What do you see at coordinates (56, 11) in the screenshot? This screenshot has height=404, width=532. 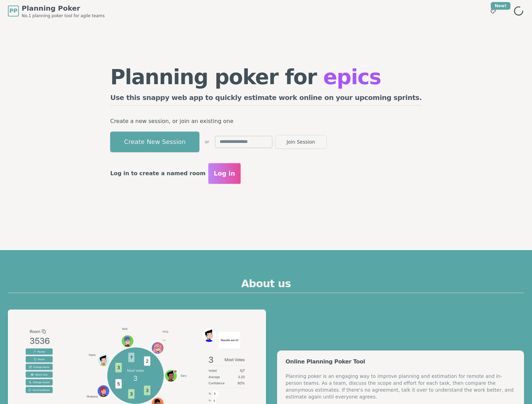 I see `a: PPPlanning PokerNo.1 planning poker tool for agile teams` at bounding box center [56, 11].